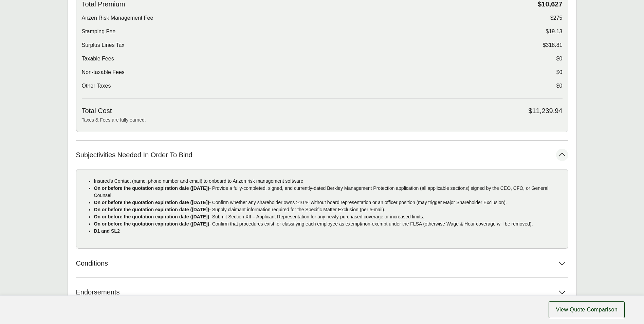 The width and height of the screenshot is (644, 324). What do you see at coordinates (322, 155) in the screenshot?
I see `button: Subjectivities Needed In Order To Bind` at bounding box center [322, 155].